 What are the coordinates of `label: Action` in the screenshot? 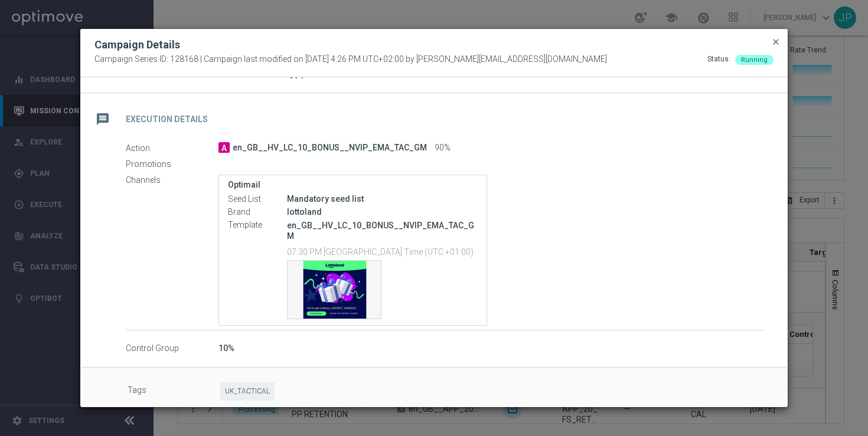 It's located at (172, 148).